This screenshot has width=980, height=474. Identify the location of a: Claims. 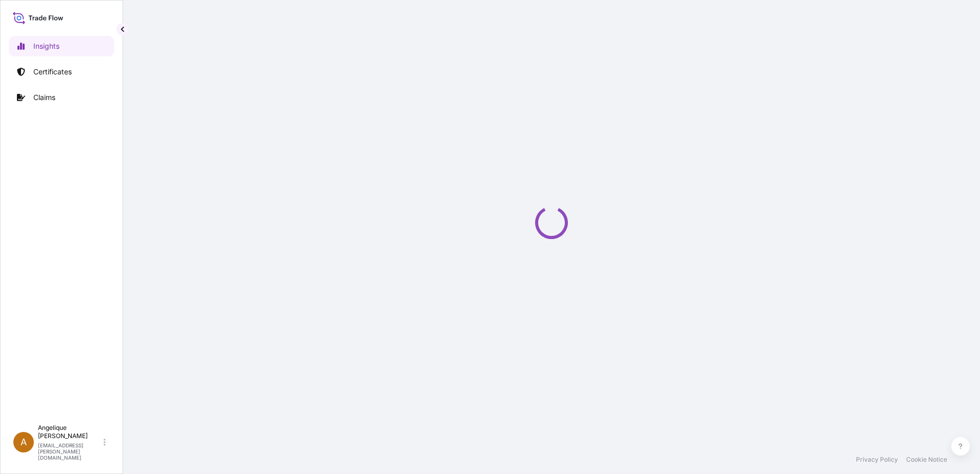
(62, 98).